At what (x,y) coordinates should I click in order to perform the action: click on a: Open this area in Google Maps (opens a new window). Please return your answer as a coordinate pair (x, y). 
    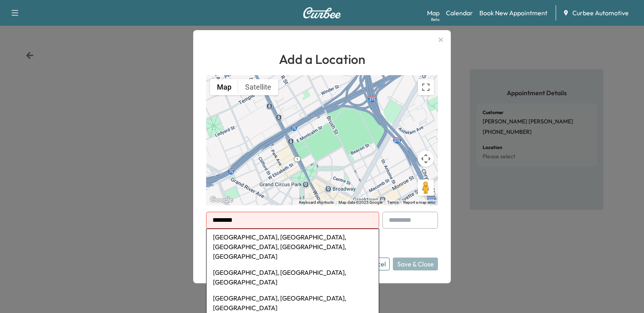
    Looking at the image, I should click on (221, 200).